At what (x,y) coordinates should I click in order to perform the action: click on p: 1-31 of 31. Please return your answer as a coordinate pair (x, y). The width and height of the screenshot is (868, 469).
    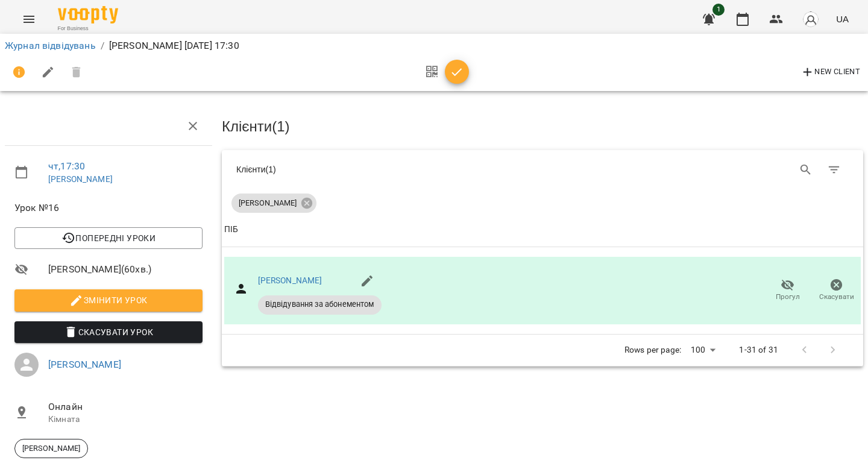
    Looking at the image, I should click on (758, 350).